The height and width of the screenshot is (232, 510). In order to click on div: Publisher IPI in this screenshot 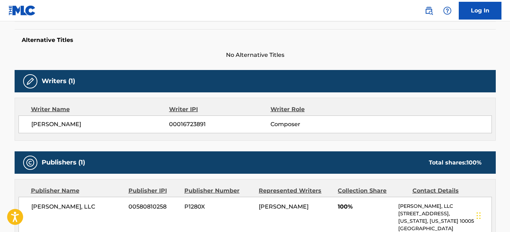, I will do `click(154, 191)`.